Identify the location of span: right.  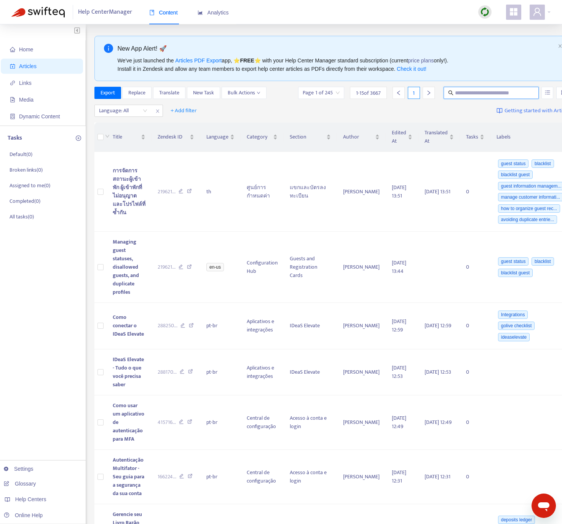
(428, 93).